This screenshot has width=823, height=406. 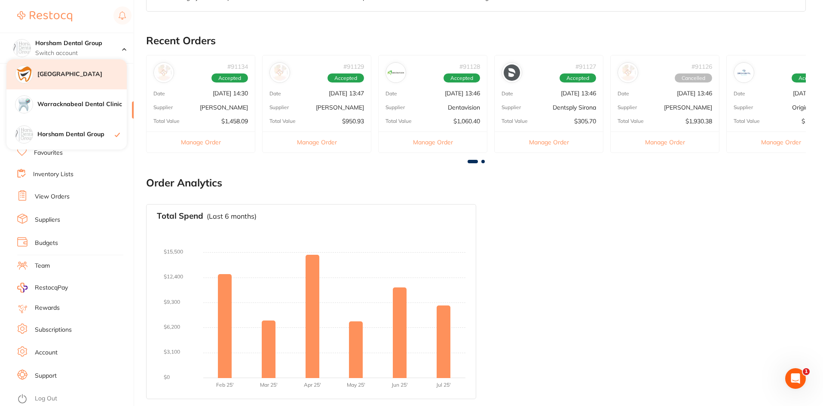 What do you see at coordinates (574, 107) in the screenshot?
I see `p: Dentsply Sirona` at bounding box center [574, 107].